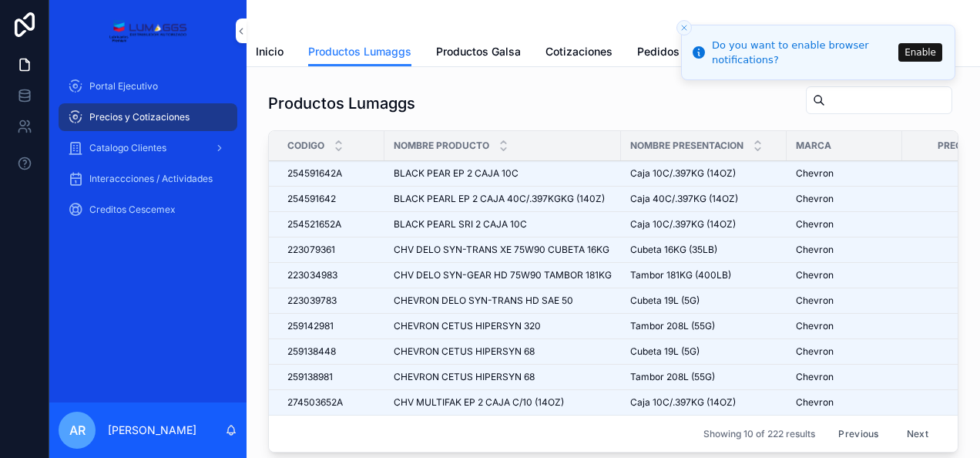 The height and width of the screenshot is (458, 980). What do you see at coordinates (312, 249) in the screenshot?
I see `span: 223079361` at bounding box center [312, 249].